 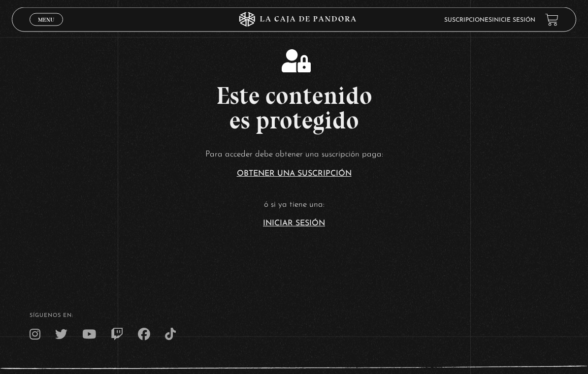 What do you see at coordinates (46, 19) in the screenshot?
I see `span: Menu` at bounding box center [46, 19].